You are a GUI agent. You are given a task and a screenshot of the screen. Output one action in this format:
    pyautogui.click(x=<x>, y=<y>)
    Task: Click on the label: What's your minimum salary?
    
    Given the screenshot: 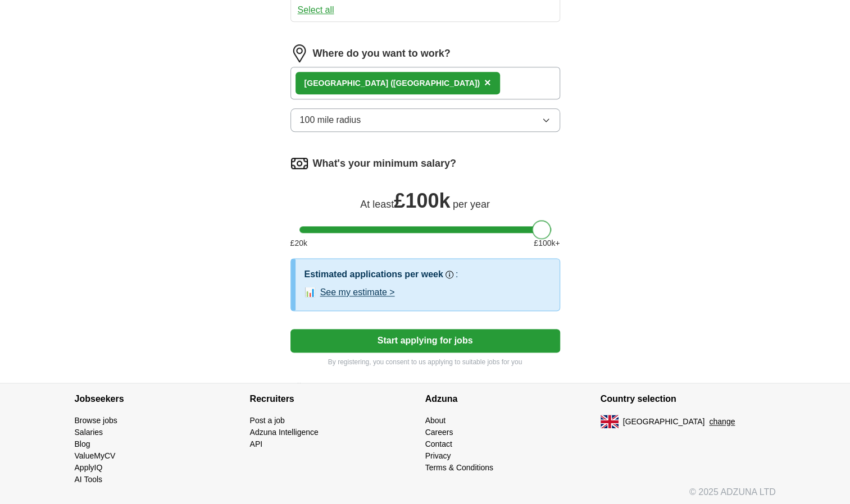 What is the action you would take?
    pyautogui.click(x=384, y=164)
    